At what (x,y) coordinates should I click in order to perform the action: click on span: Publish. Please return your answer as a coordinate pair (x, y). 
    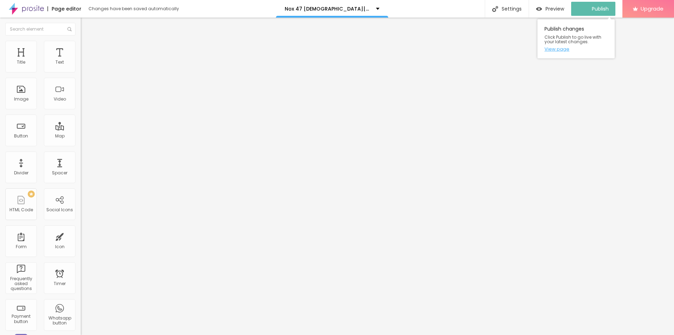
    Looking at the image, I should click on (601, 9).